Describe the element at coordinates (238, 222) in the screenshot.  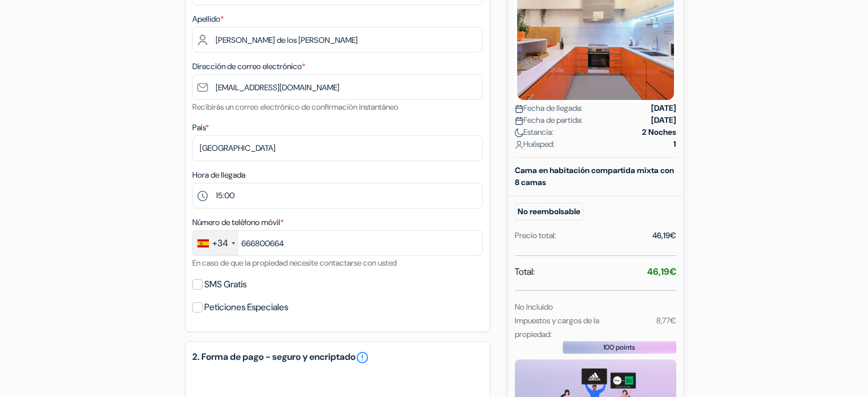
I see `label: Número de teléfono móvil` at that location.